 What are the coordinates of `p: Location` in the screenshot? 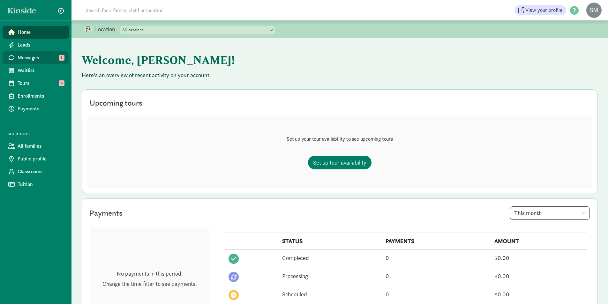 It's located at (107, 29).